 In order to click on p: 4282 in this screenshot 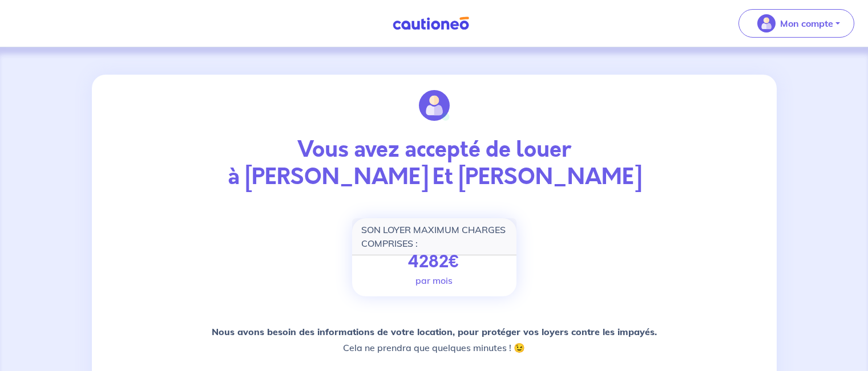, I will do `click(434, 262)`.